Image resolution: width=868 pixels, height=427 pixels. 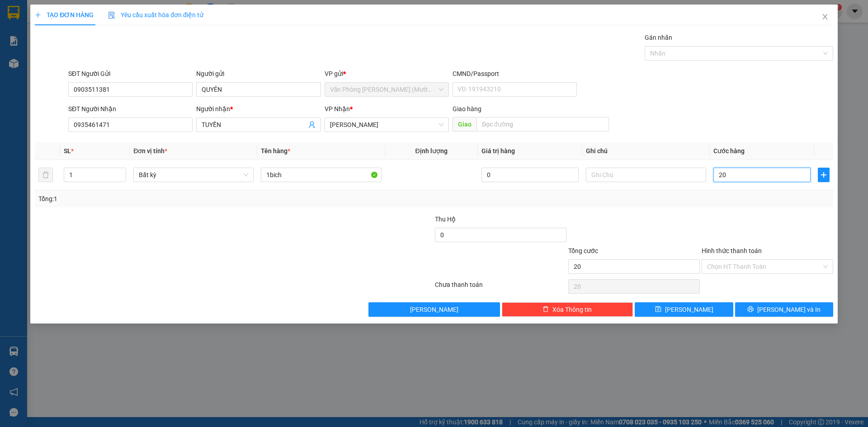 I want to click on input: Dọc đường, so click(x=542, y=124).